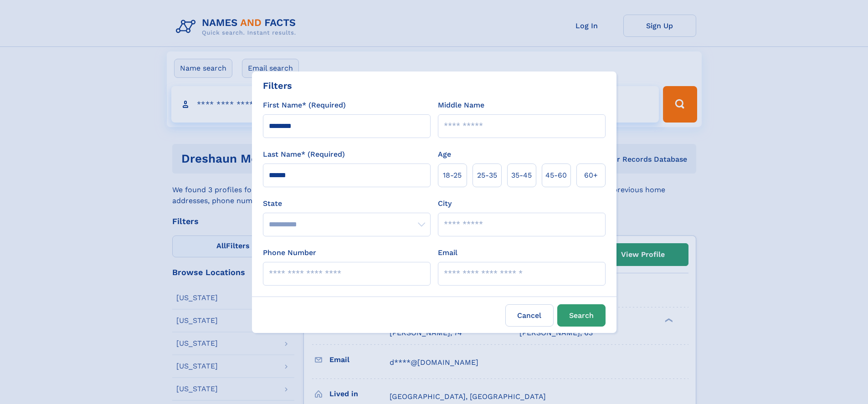 The width and height of the screenshot is (868, 404). Describe the element at coordinates (530, 316) in the screenshot. I see `label: Cancel` at that location.